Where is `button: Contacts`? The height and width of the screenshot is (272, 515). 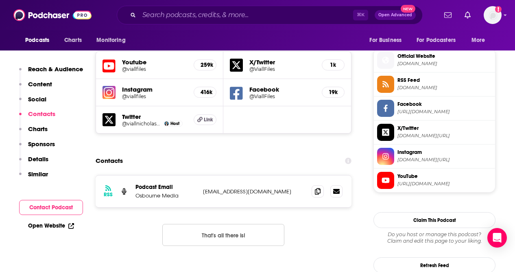 button: Contacts is located at coordinates (37, 117).